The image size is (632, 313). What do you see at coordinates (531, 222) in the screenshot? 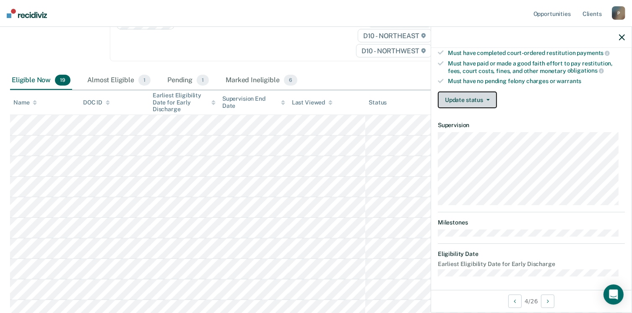
I see `dt: Milestones` at bounding box center [531, 222].